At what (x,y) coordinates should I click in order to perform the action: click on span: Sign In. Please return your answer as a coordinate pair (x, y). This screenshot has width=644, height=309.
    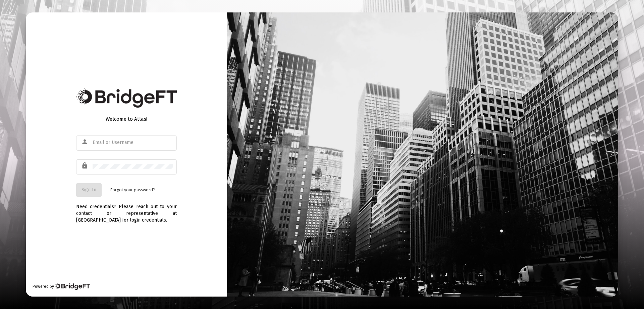
    Looking at the image, I should click on (89, 189).